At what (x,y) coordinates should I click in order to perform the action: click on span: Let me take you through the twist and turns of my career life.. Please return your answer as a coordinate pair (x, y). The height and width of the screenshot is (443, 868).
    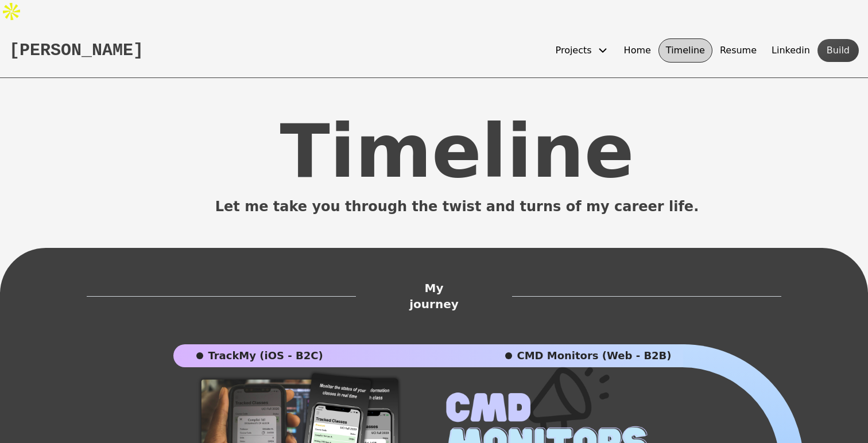
    Looking at the image, I should click on (457, 207).